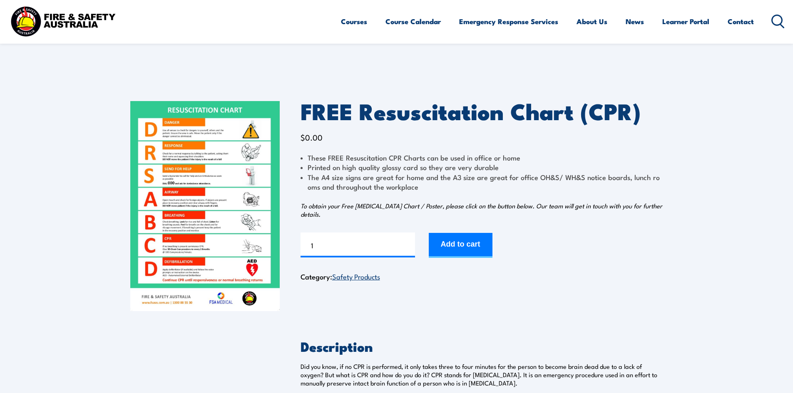 This screenshot has height=393, width=793. Describe the element at coordinates (358, 245) in the screenshot. I see `input: Product quantity` at that location.